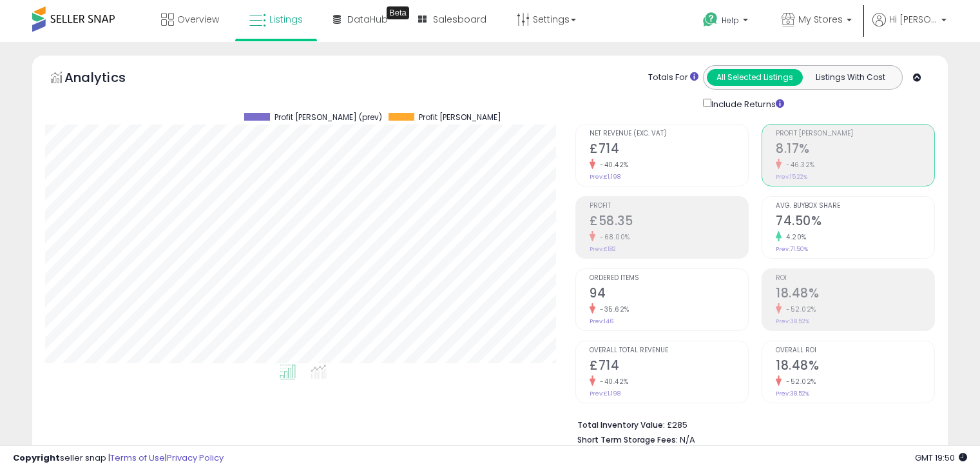 Image resolution: width=980 pixels, height=471 pixels. I want to click on span: Net Revenue (Exc. VAT), so click(669, 134).